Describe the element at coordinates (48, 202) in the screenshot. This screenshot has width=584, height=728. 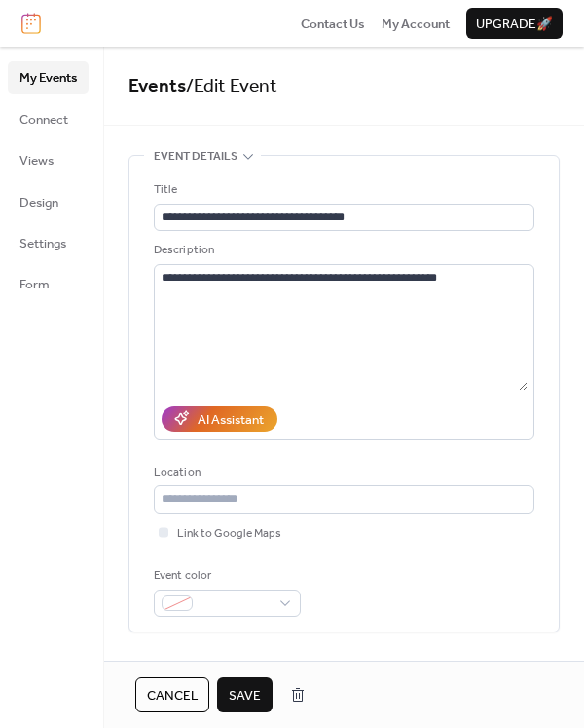
I see `a: Design` at that location.